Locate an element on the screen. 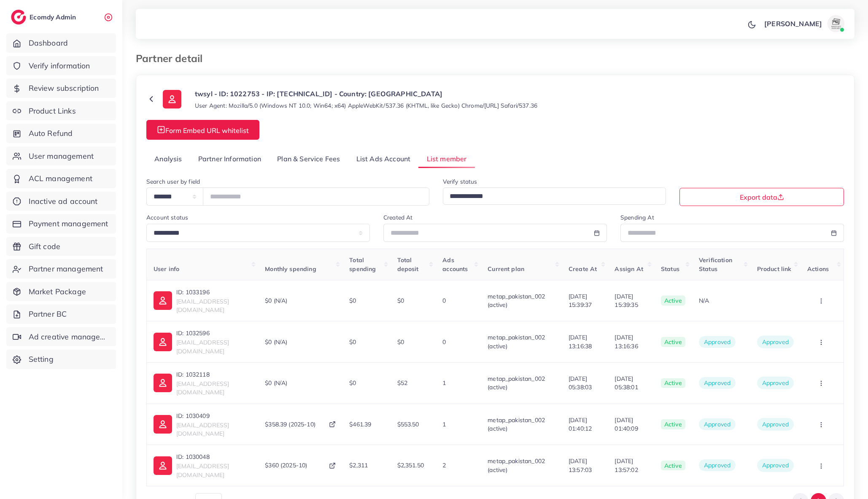 This screenshot has height=499, width=868. span: Review subscription is located at coordinates (63, 88).